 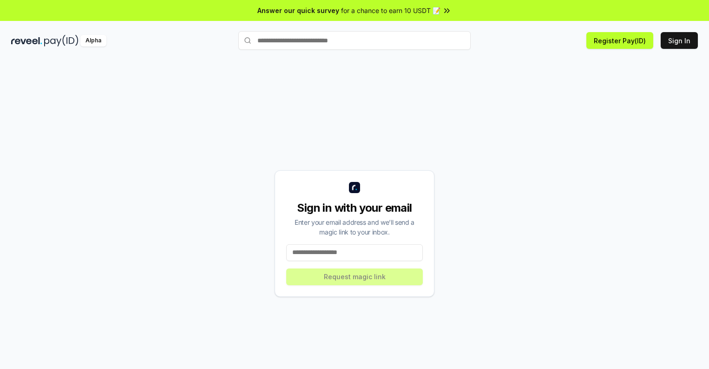 I want to click on div: Sign in with your email, so click(x=355, y=208).